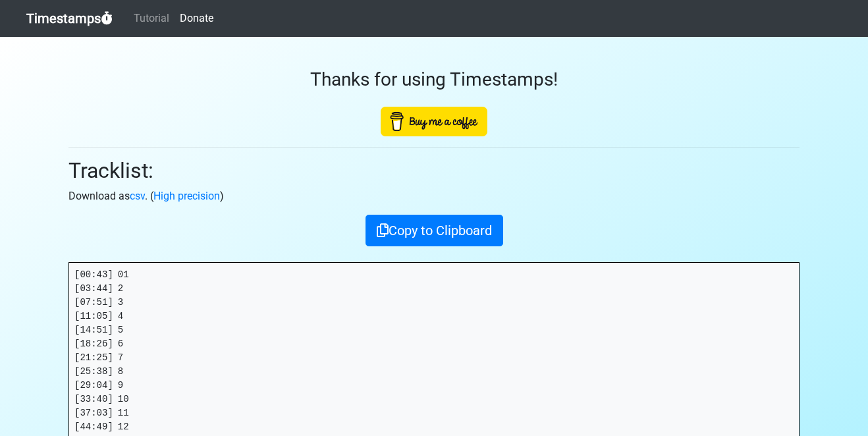  I want to click on a: Timestamps, so click(69, 18).